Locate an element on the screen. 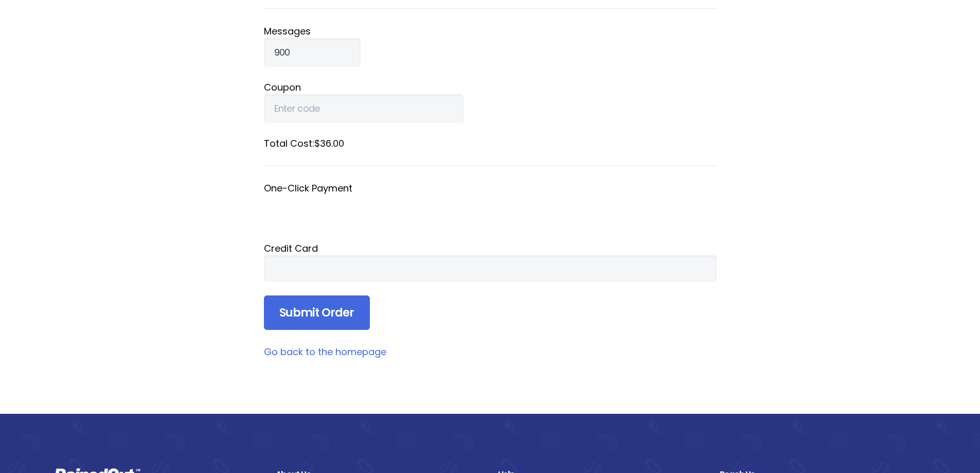  input: Qty is located at coordinates (312, 52).